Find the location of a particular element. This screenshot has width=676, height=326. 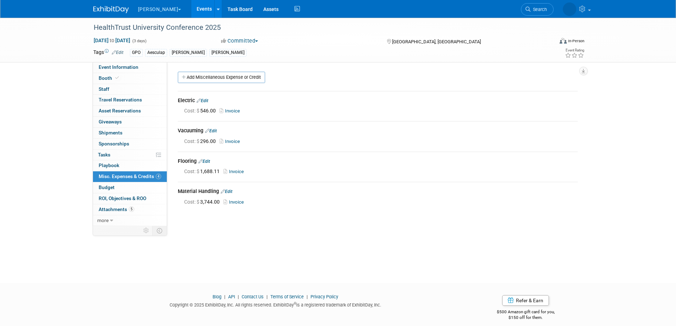

div: HealthTrust University Conference 2025 is located at coordinates (317, 28).